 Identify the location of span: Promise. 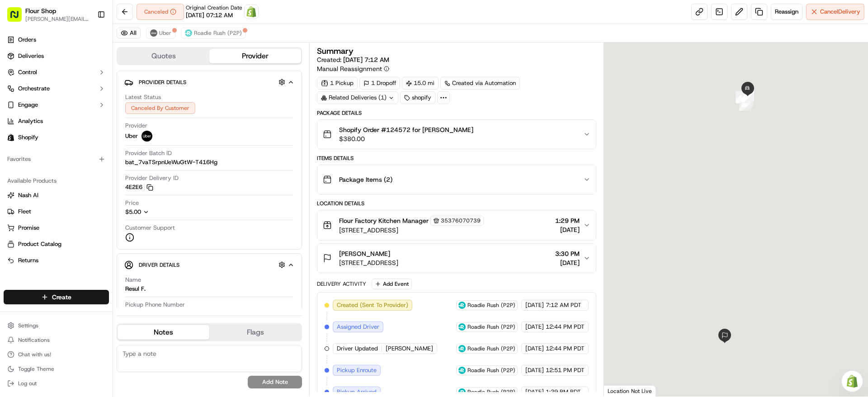
(29, 227).